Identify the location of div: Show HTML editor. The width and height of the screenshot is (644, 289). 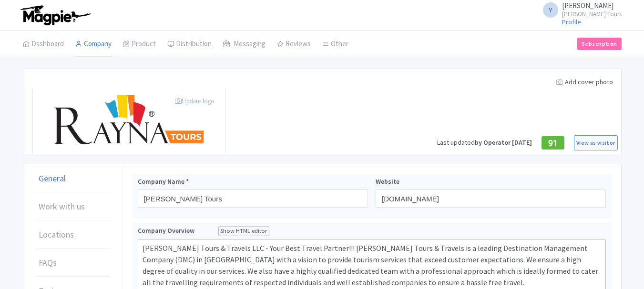
(244, 231).